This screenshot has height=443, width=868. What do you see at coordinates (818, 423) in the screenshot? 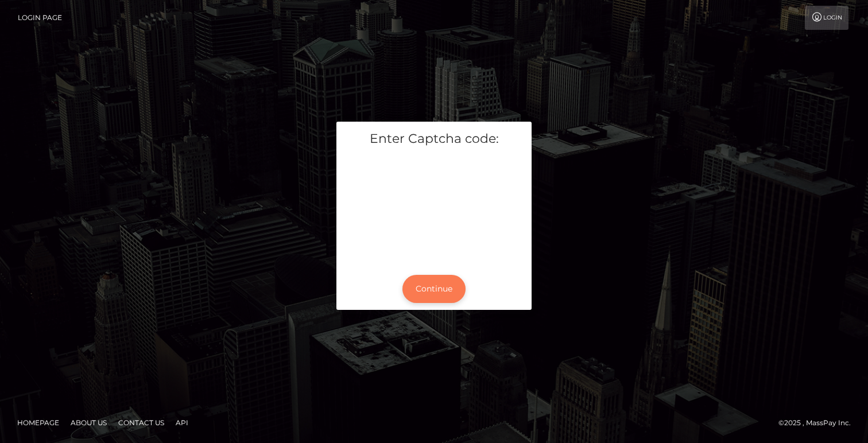
I see `div: © 2025 , MassPay Inc.` at bounding box center [818, 423].